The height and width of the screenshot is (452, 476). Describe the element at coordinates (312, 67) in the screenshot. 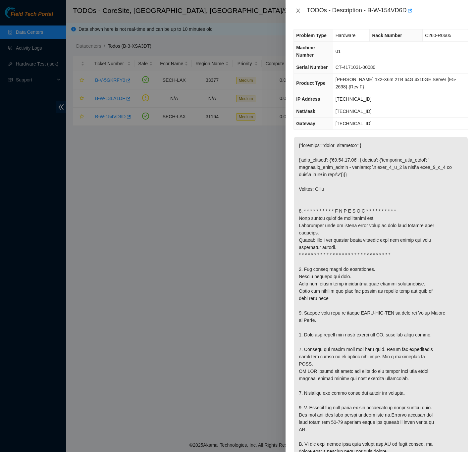

I see `span: Serial Number` at that location.